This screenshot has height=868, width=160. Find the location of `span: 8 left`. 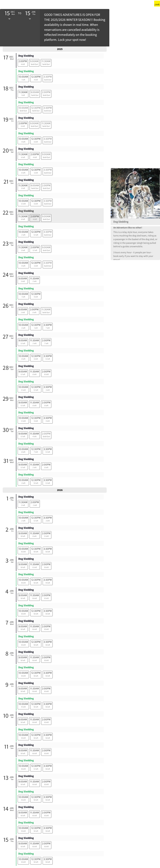

span: 8 left is located at coordinates (34, 405).